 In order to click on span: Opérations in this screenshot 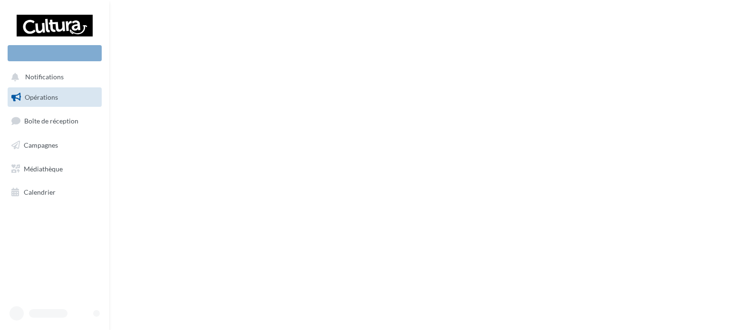, I will do `click(41, 97)`.